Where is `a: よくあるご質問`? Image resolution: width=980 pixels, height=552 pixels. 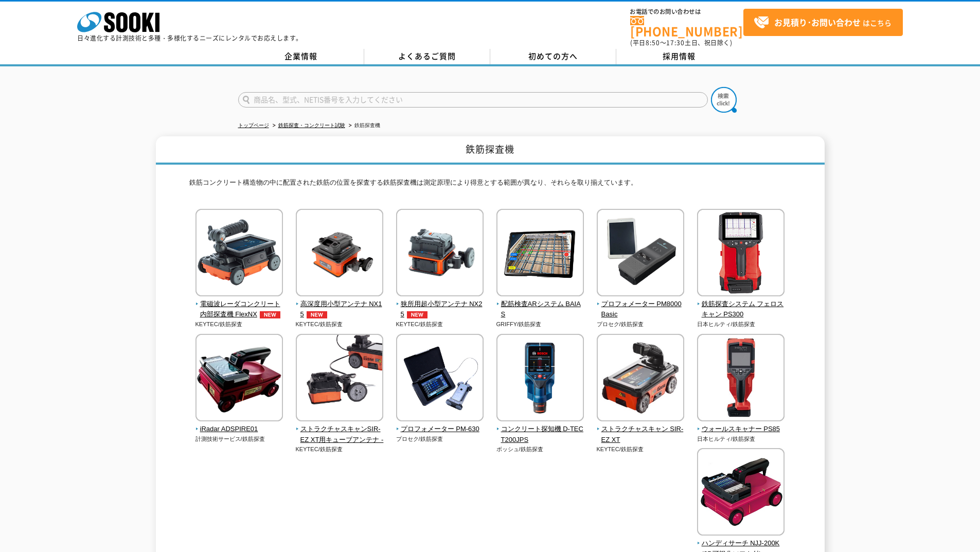 a: よくあるご質問 is located at coordinates (427, 56).